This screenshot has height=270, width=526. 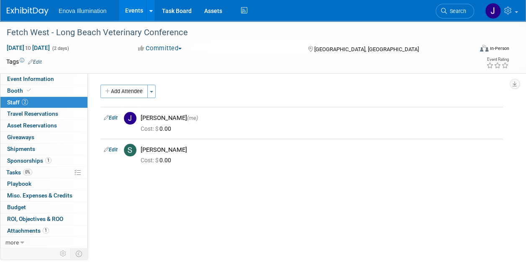 What do you see at coordinates (124, 91) in the screenshot?
I see `button: Add Attendee` at bounding box center [124, 91].